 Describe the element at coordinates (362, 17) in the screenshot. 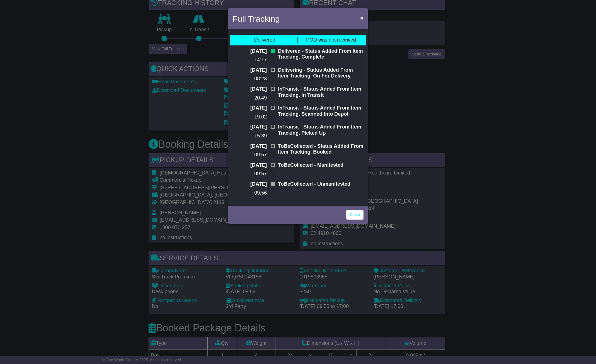

I see `button: Close` at that location.